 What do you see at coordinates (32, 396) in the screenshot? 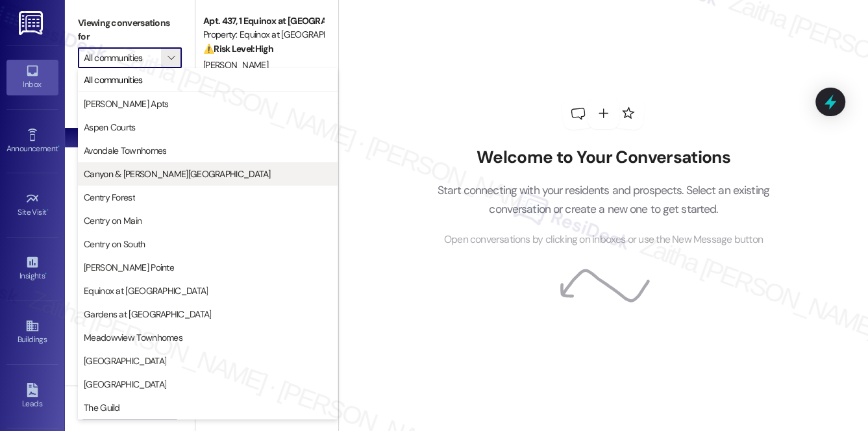
I see `a: Leads` at bounding box center [32, 396].